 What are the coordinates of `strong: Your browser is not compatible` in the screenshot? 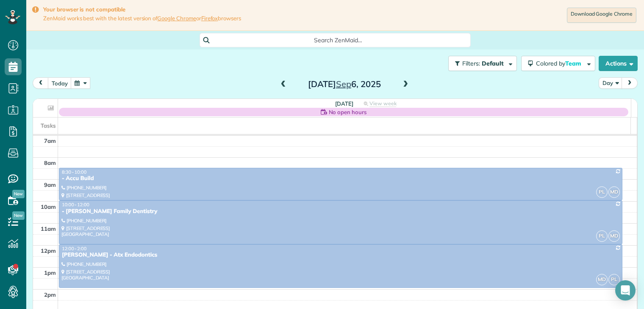 It's located at (142, 9).